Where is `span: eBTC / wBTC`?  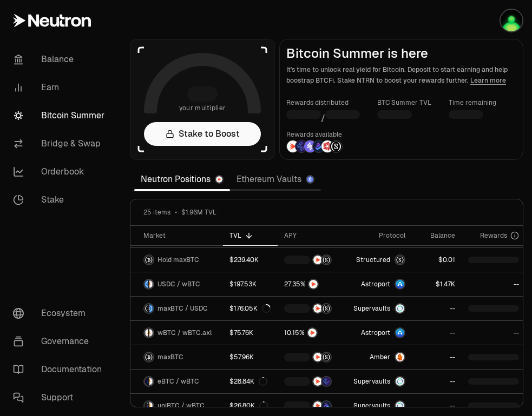
span: eBTC / wBTC is located at coordinates (178, 382).